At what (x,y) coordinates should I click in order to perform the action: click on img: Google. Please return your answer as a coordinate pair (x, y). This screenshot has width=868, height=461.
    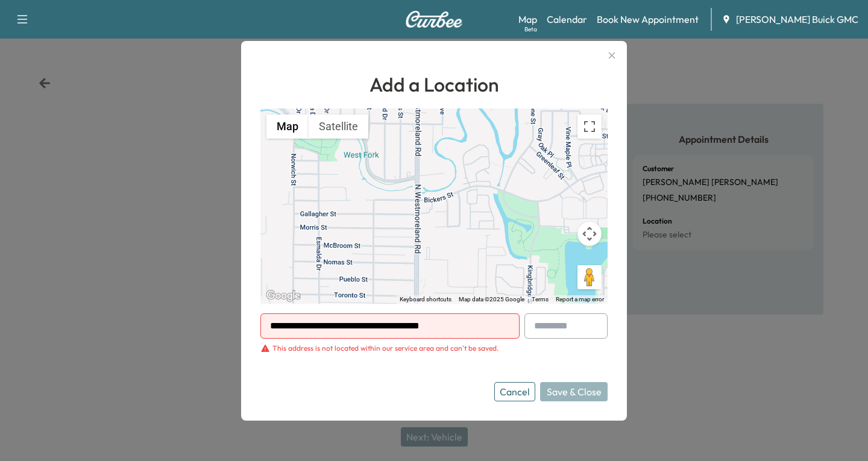
    Looking at the image, I should click on (283, 296).